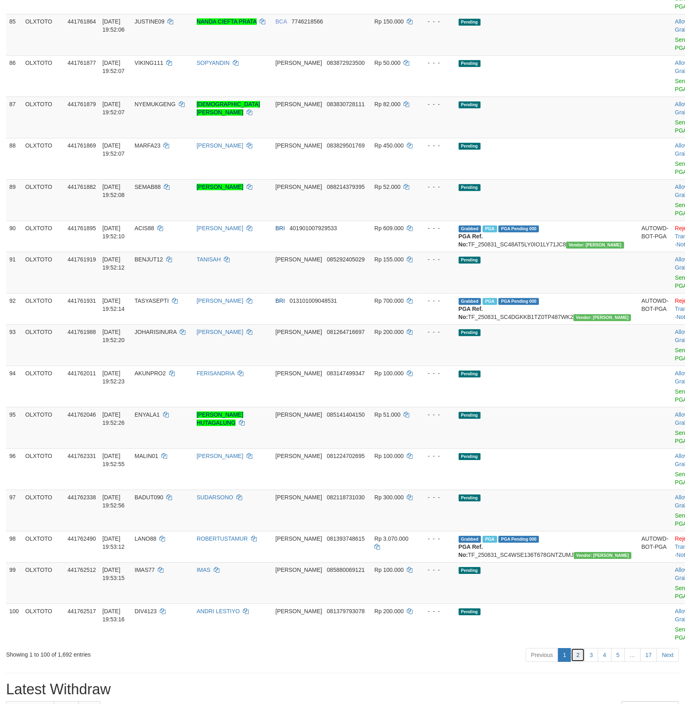  What do you see at coordinates (281, 21) in the screenshot?
I see `span: BCA` at bounding box center [281, 21].